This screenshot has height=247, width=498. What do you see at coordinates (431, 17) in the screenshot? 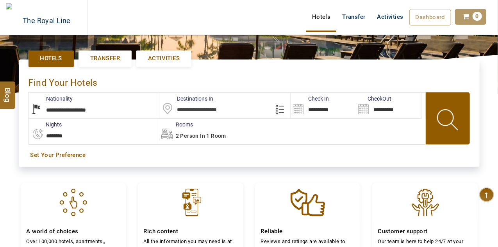
I see `span: Dashboard` at bounding box center [431, 17].